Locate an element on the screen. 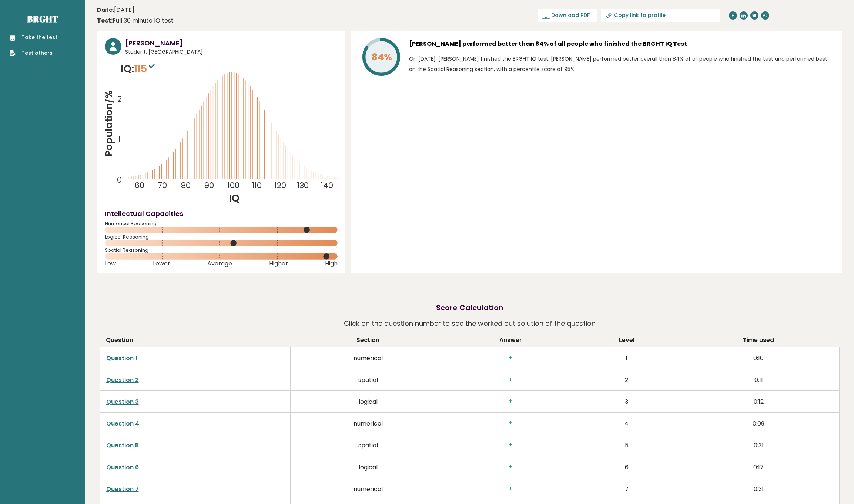 The height and width of the screenshot is (504, 854). td: 4 is located at coordinates (627, 423).